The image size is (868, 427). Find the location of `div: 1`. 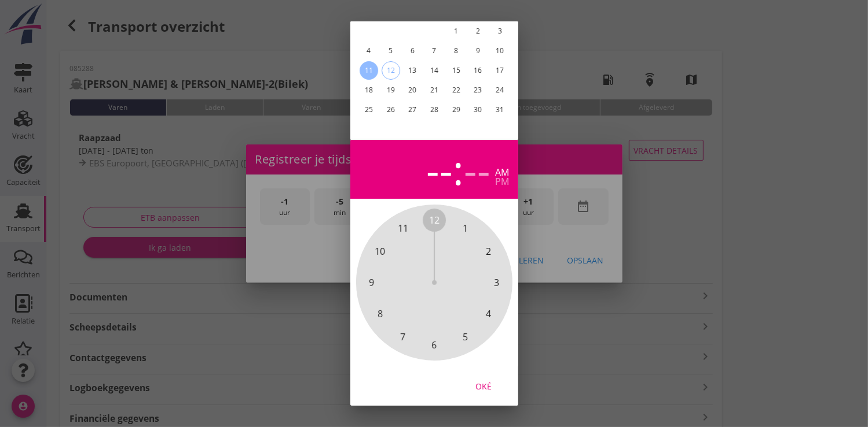

div: 1 is located at coordinates (456, 31).